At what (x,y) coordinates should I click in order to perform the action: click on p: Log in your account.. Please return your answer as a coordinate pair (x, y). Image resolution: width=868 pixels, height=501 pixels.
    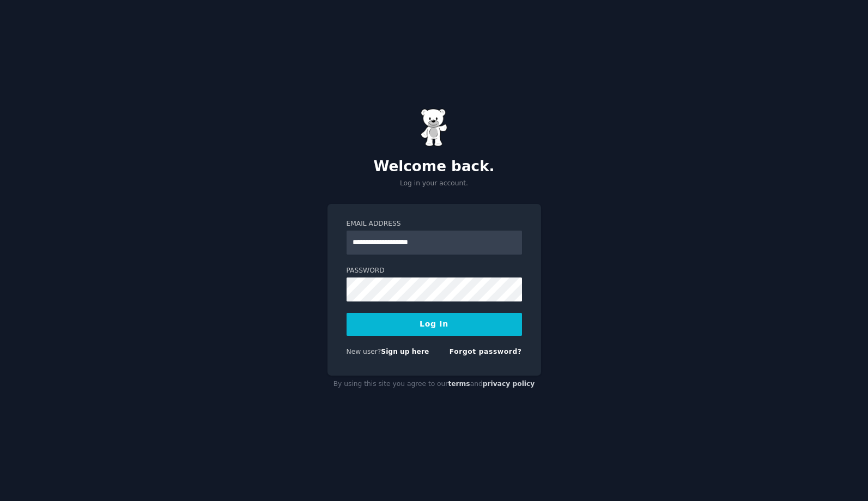
    Looking at the image, I should click on (434, 184).